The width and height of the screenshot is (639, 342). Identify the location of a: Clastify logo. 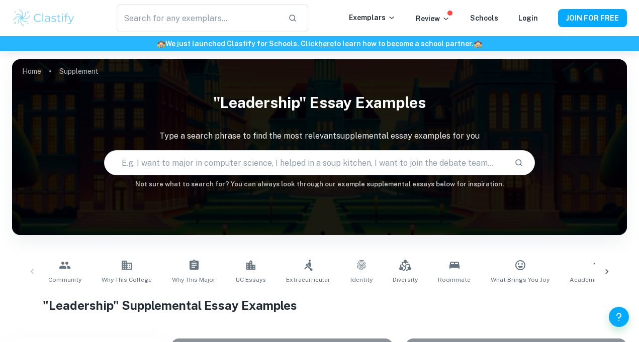
(44, 18).